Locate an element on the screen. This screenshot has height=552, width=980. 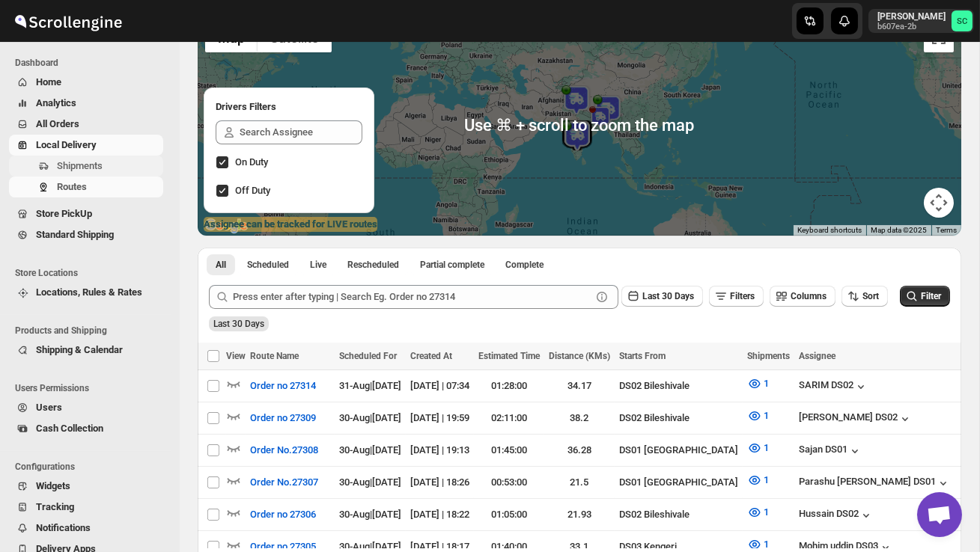
span: Routes is located at coordinates (71, 187).